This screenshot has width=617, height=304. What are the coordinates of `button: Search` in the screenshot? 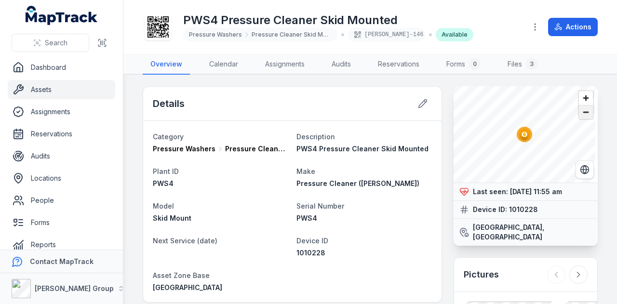 It's located at (50, 43).